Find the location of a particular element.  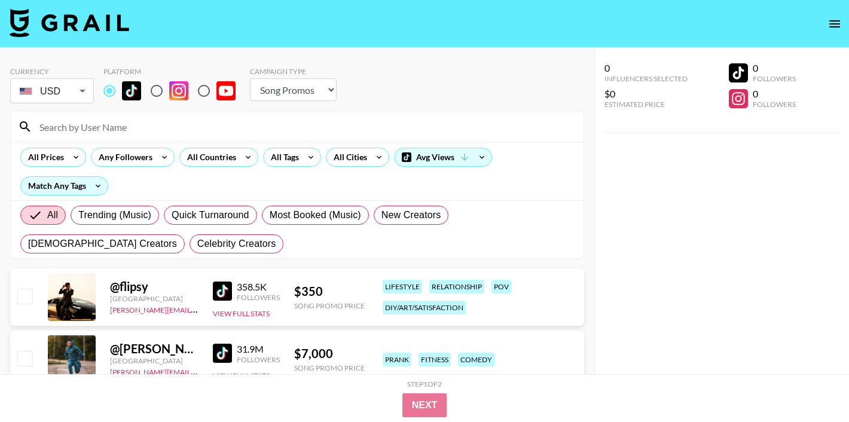

div: Match Any Tags is located at coordinates (64, 186).